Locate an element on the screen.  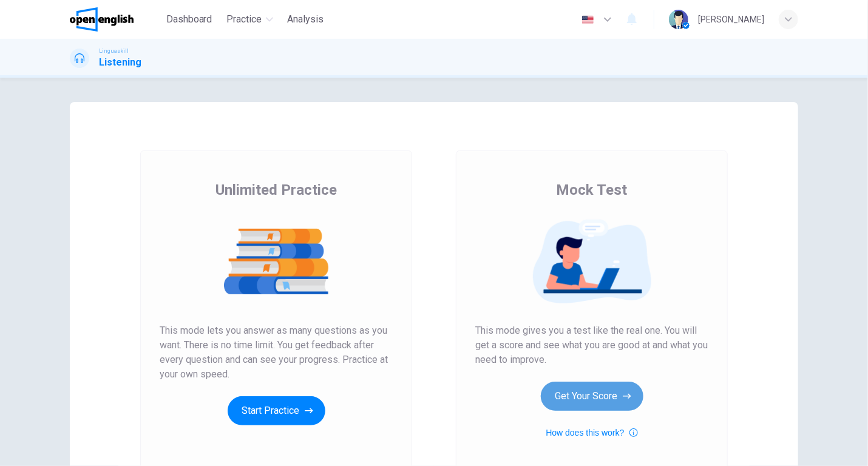
span: Practice is located at coordinates (244, 20).